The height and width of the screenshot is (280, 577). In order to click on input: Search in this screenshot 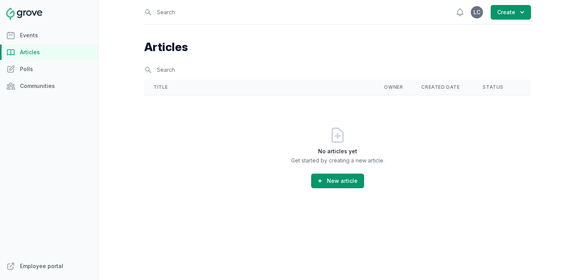, I will do `click(338, 69)`.